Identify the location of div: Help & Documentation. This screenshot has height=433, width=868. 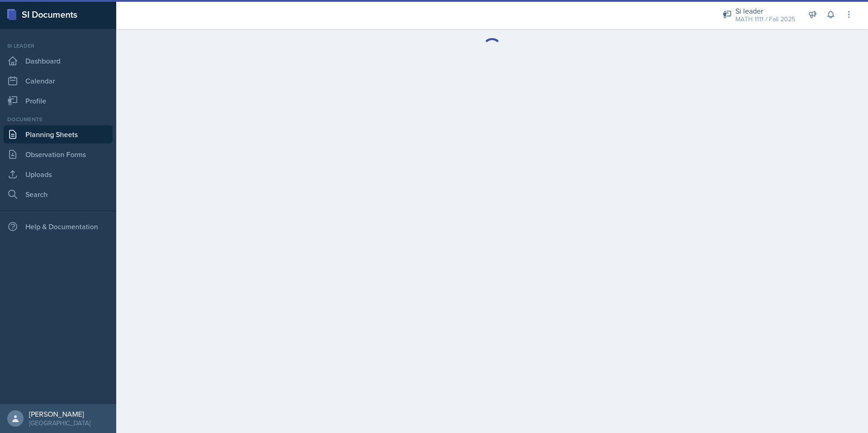
(58, 226).